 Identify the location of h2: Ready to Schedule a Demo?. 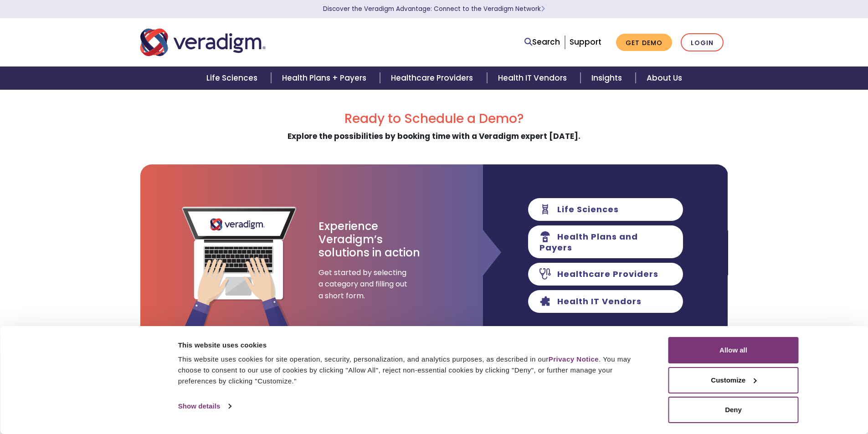
(434, 119).